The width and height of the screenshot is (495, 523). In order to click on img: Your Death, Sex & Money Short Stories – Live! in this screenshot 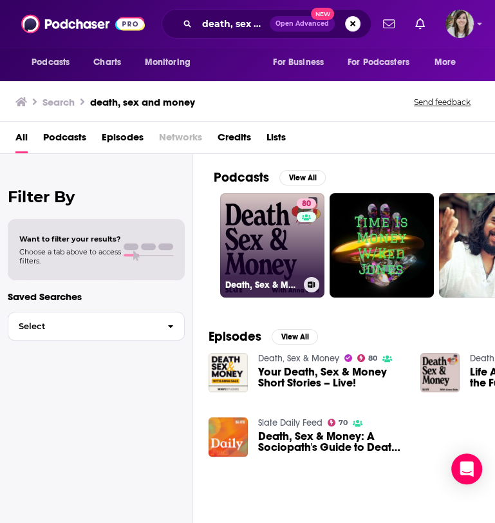, I will do `click(228, 372)`.